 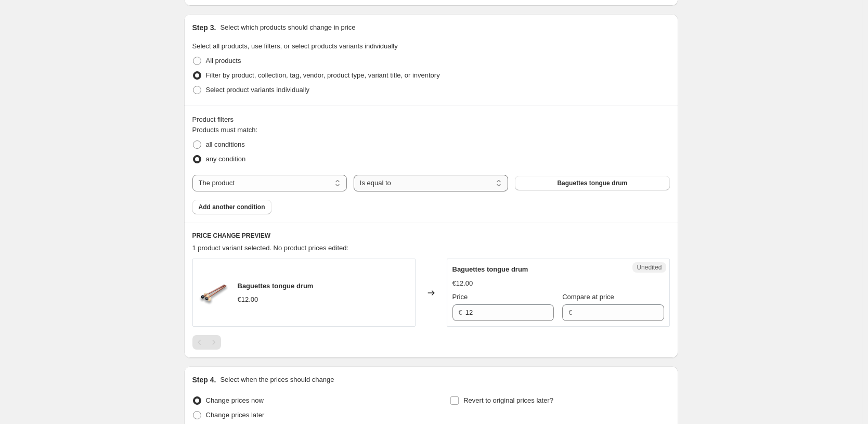 What do you see at coordinates (271, 247) in the screenshot?
I see `span: 1 product variant selected. No product prices edited:` at bounding box center [271, 247].